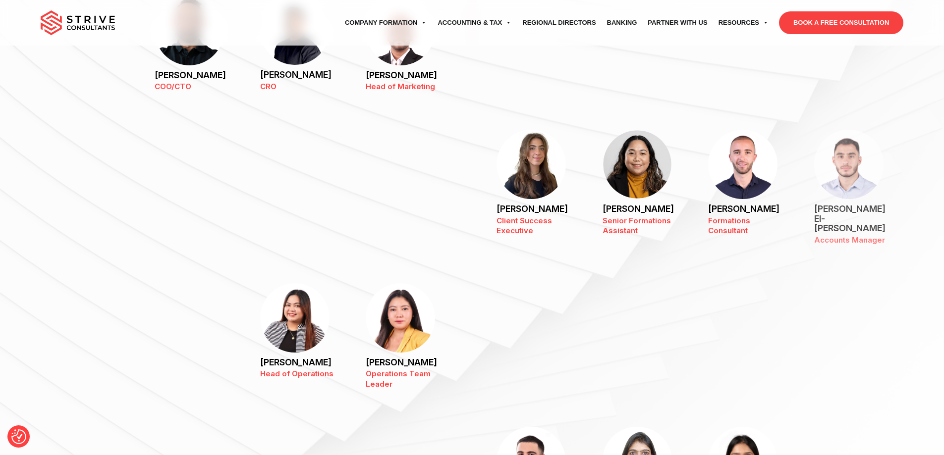 The width and height of the screenshot is (944, 455). Describe the element at coordinates (559, 23) in the screenshot. I see `a: Regional Directors` at that location.